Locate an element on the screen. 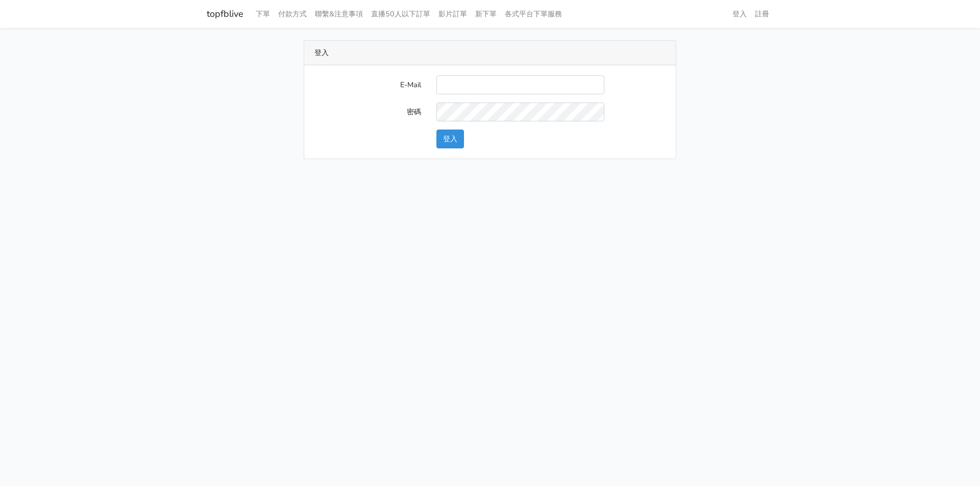 Image resolution: width=980 pixels, height=486 pixels. a: topfblive is located at coordinates (225, 14).